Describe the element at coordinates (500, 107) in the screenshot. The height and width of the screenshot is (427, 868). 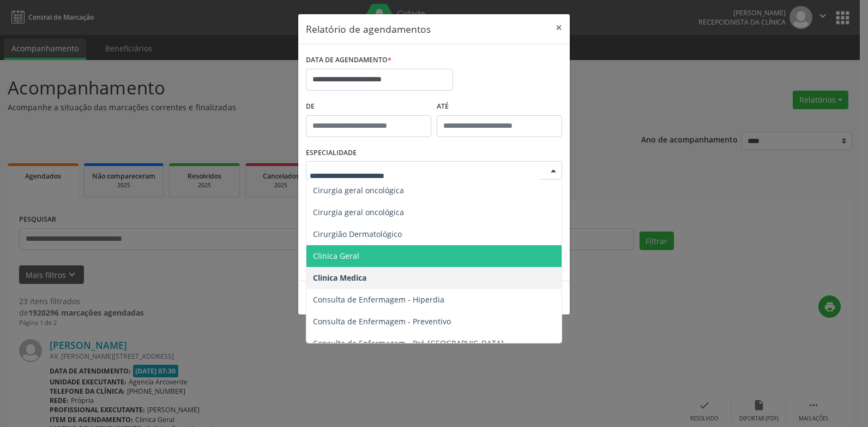
I see `label: ATÉ` at that location.